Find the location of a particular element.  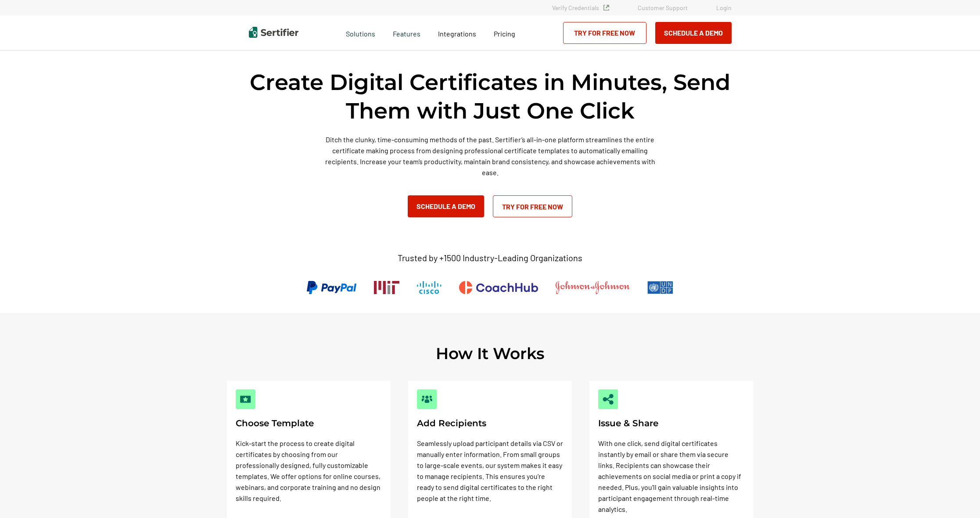

img: UNDP is located at coordinates (660, 287).